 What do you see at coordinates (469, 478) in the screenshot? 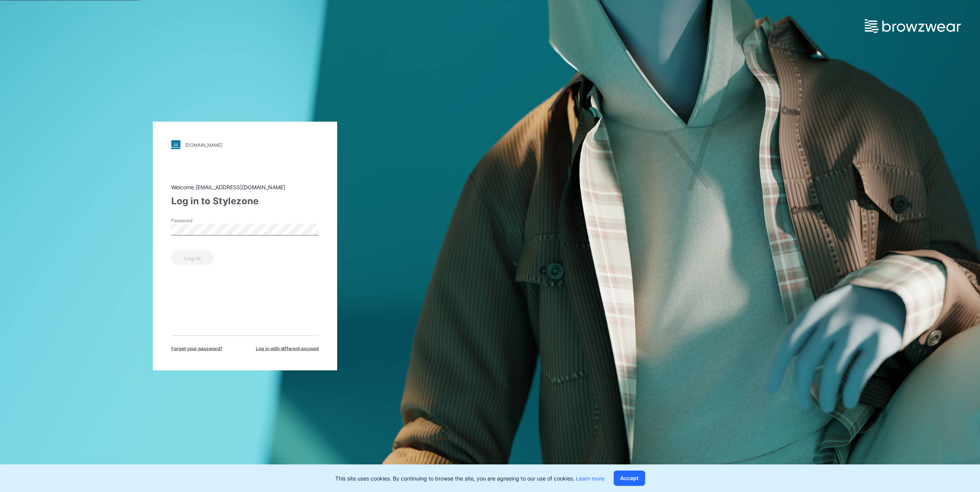
I see `p: This site uses cookies. By continuing to browse the site, you are agreeing to our use of cookies.` at bounding box center [469, 478].